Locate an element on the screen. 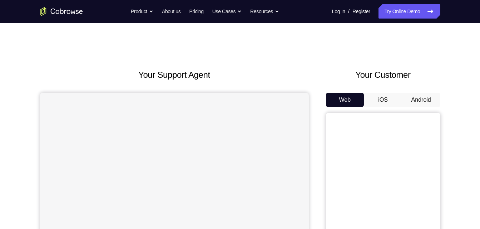 The height and width of the screenshot is (229, 480). button: Android is located at coordinates (421, 100).